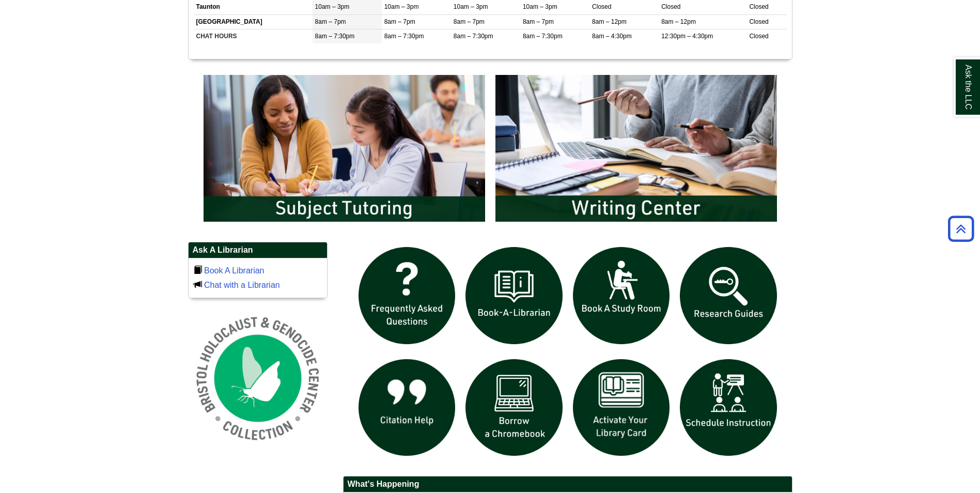 This screenshot has height=493, width=980. I want to click on img: citation help icon links to citation help guide page, so click(407, 408).